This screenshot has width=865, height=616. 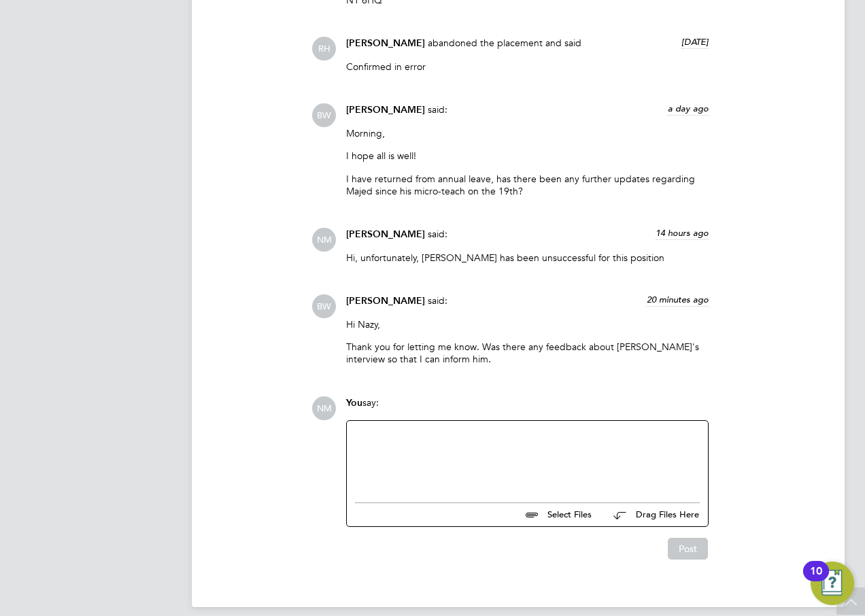 I want to click on p: Morning,, so click(x=527, y=133).